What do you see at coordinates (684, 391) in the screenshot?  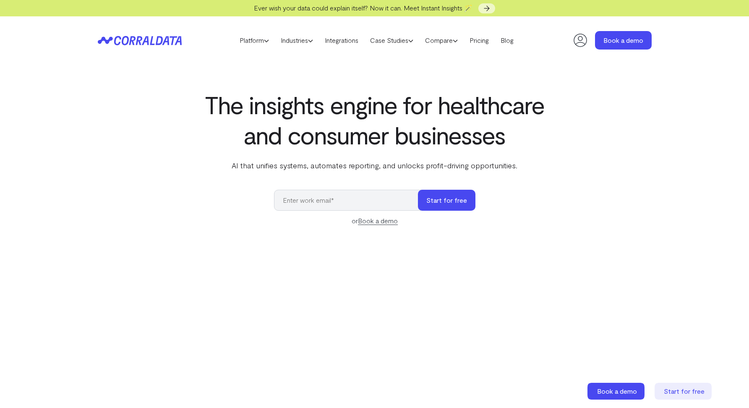 I see `a: Start for free` at bounding box center [684, 391].